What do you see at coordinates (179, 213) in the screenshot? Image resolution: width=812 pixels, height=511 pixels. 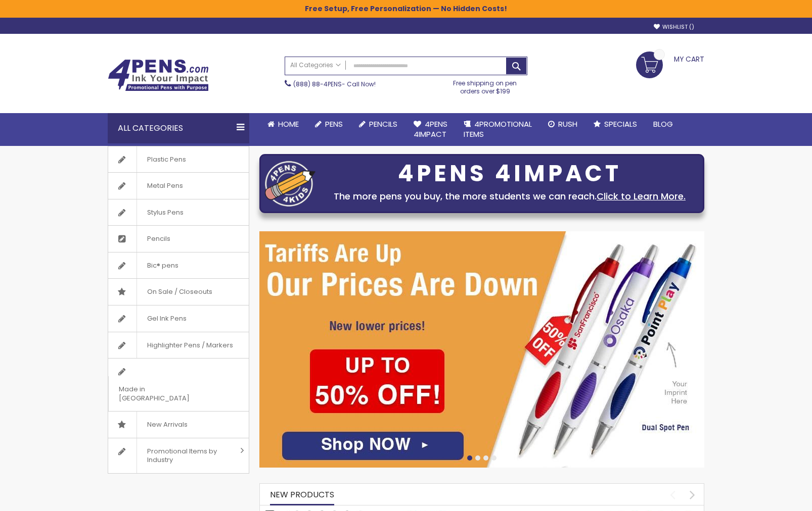 I see `a: Stylus Pens` at bounding box center [179, 213].